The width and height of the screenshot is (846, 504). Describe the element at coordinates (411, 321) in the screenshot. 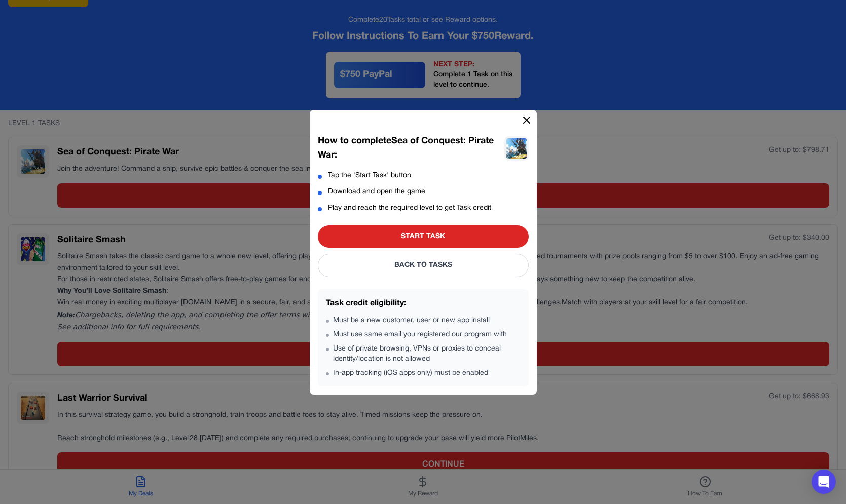

I see `span: Must be a new customer, user or new app install` at that location.